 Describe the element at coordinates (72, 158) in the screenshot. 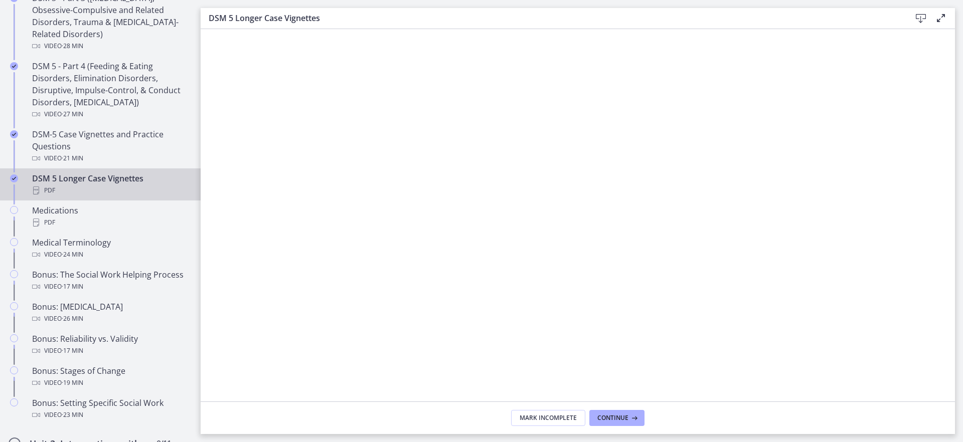

I see `span: · 21 min` at that location.